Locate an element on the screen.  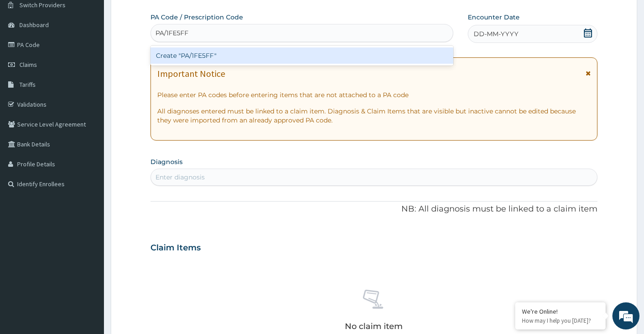
span: Claims is located at coordinates (28, 64).